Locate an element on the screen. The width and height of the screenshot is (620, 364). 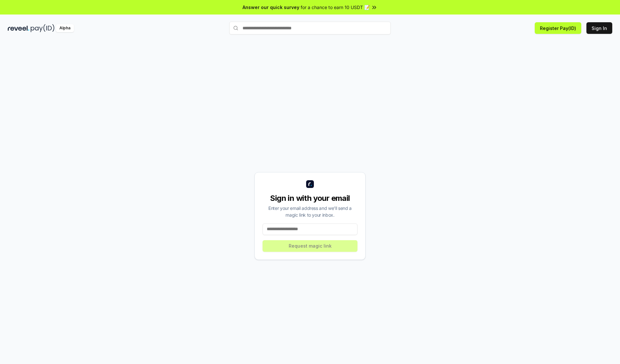
span: for a chance to earn 10 USDT 📝 is located at coordinates (335, 7).